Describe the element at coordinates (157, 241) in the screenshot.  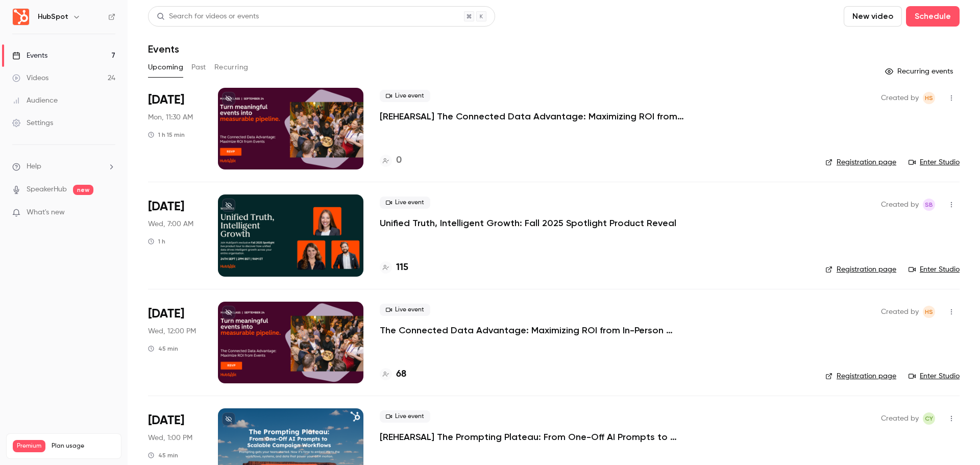
I see `div: 1 h` at that location.